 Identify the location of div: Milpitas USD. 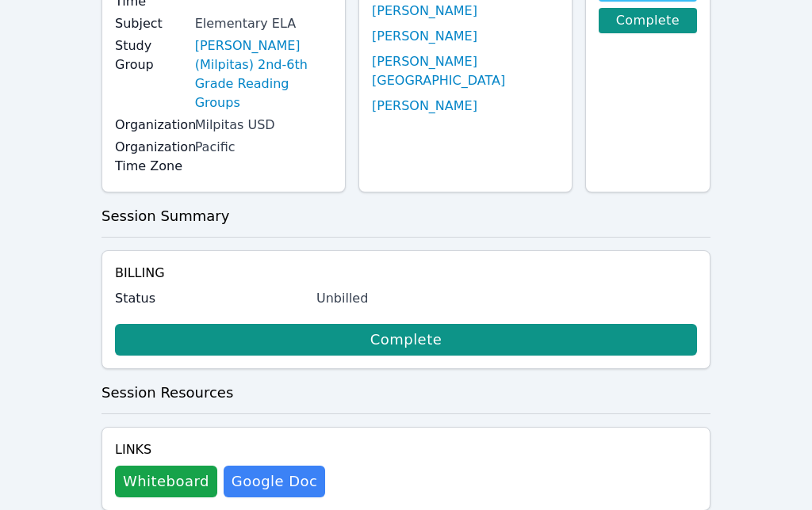
(263, 125).